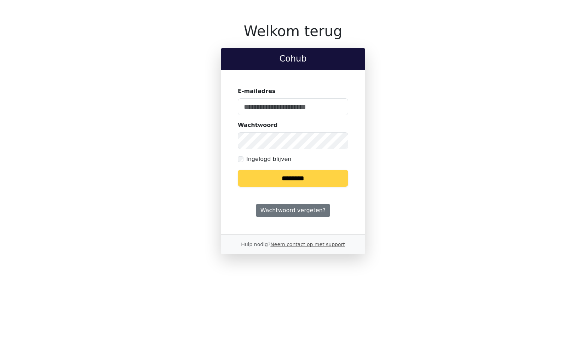 This screenshot has height=348, width=586. I want to click on h1: Welkom terug, so click(293, 31).